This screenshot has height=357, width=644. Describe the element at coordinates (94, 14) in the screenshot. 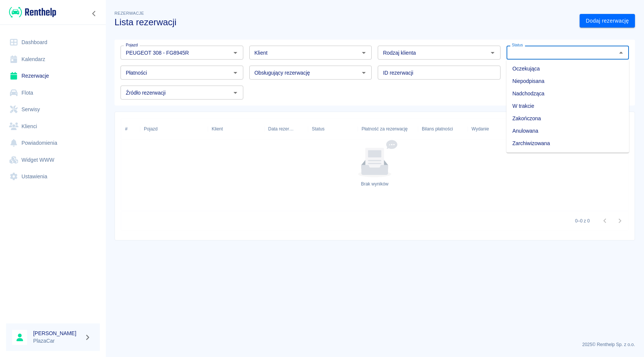

I see `button: Zwiń nawigację` at that location.